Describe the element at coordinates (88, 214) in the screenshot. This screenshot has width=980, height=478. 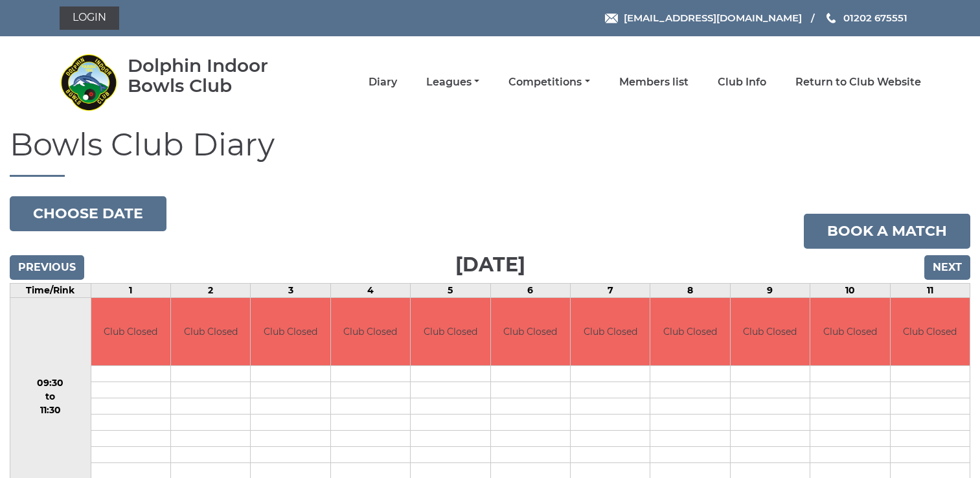
I see `button: Choose date` at that location.